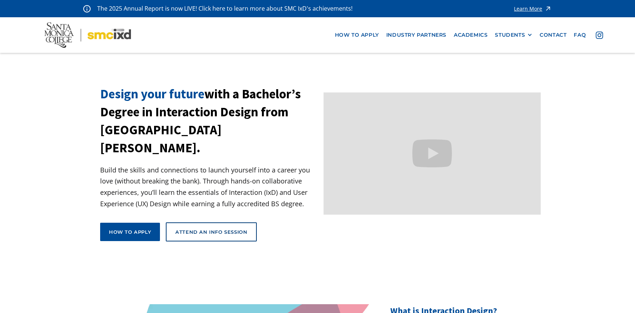  I want to click on span: Design your future, so click(152, 94).